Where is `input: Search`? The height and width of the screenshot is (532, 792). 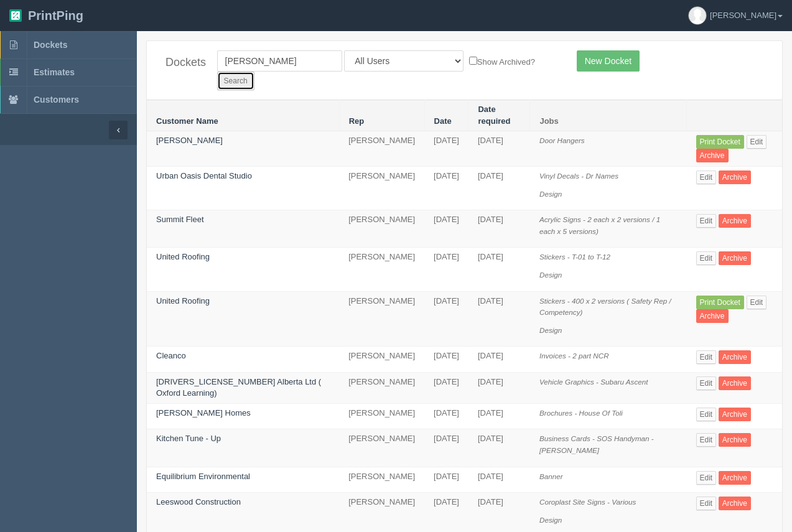 input: Search is located at coordinates (236, 81).